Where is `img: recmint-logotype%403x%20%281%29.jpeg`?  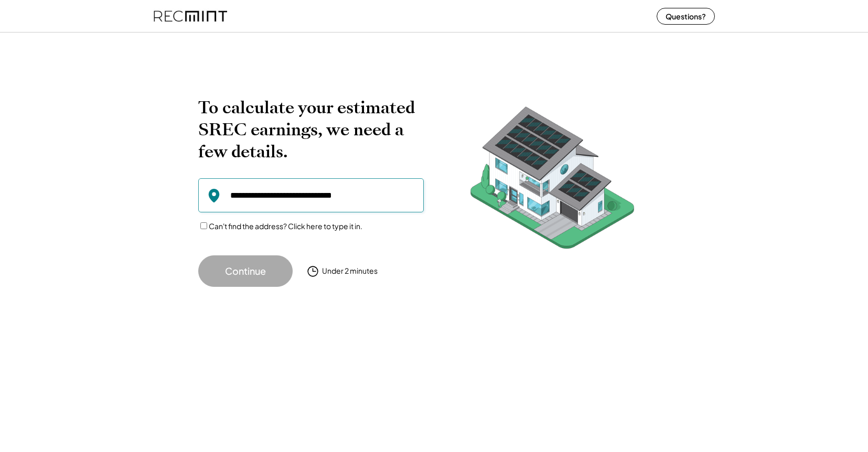 img: recmint-logotype%403x%20%281%29.jpeg is located at coordinates (190, 16).